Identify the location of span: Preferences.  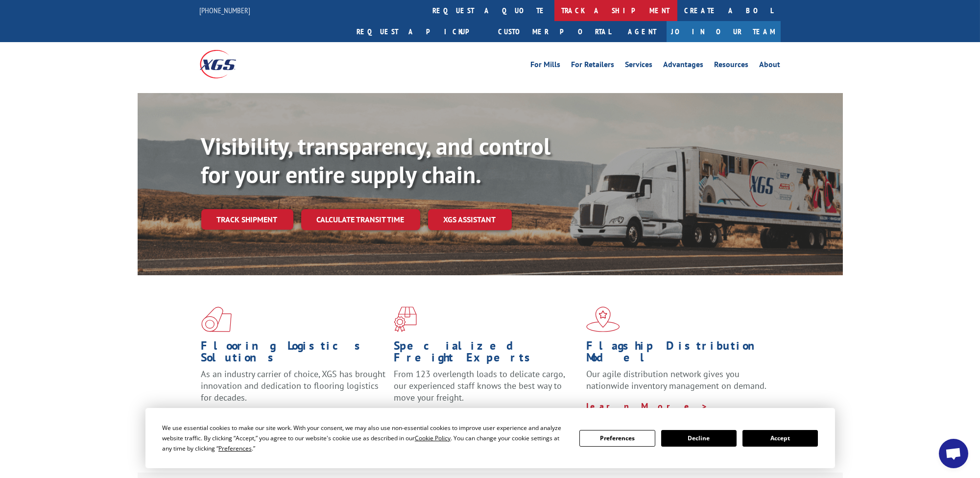
(235, 448).